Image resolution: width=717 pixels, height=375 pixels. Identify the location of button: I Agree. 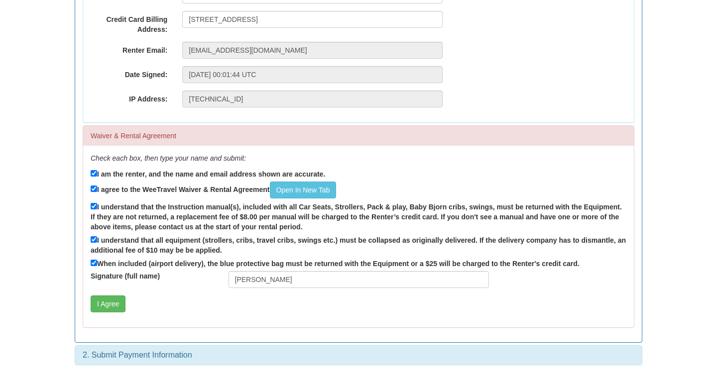
(108, 304).